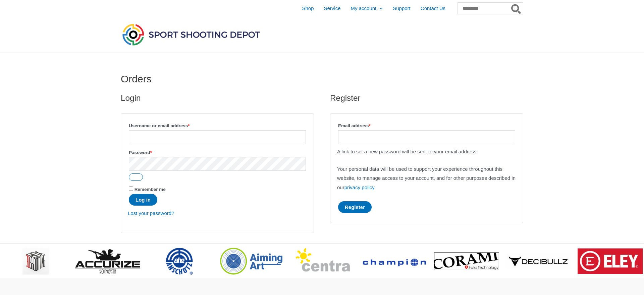  What do you see at coordinates (151, 213) in the screenshot?
I see `a: Lost your password?` at bounding box center [151, 213].